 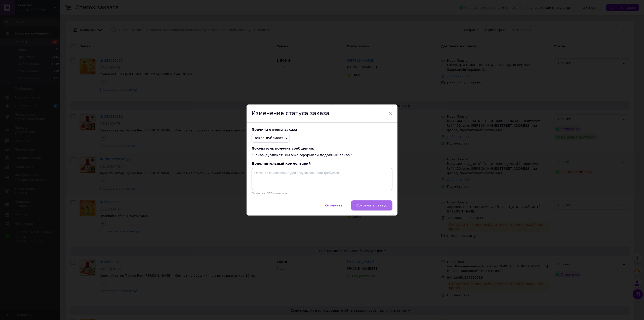 What do you see at coordinates (372, 205) in the screenshot?
I see `span: Сохранить статус` at bounding box center [372, 205].